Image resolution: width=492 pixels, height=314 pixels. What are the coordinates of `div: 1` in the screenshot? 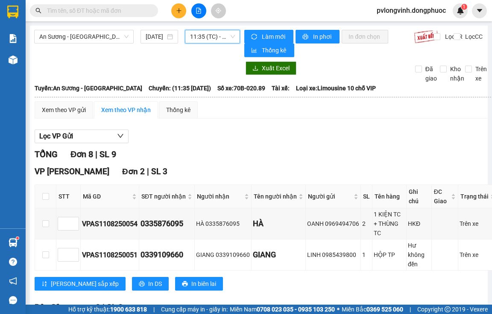 It's located at (366, 255).